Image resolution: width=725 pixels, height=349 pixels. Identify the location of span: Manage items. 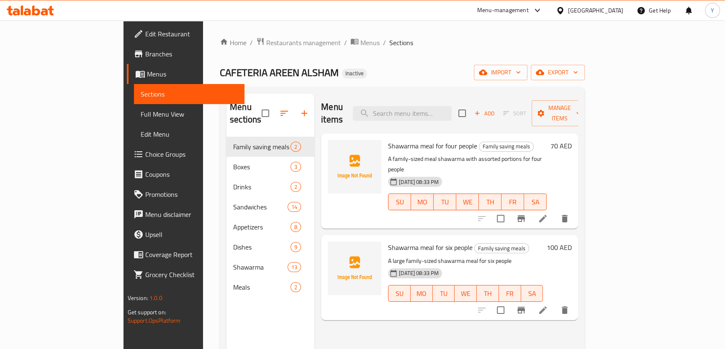
(559, 113).